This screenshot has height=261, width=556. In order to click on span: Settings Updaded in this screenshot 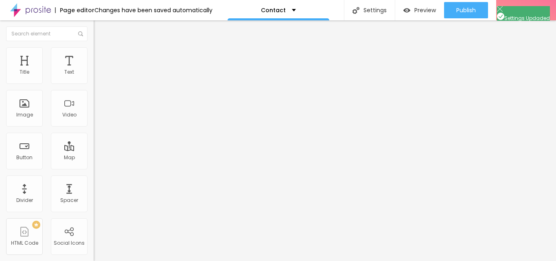, I will do `click(523, 18)`.